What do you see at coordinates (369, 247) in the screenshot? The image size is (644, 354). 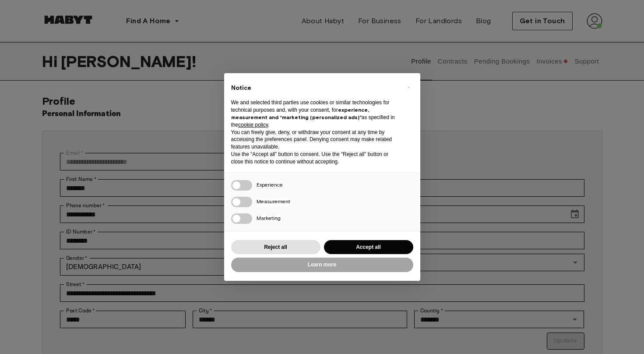 I see `button: Accept all` at bounding box center [369, 247].